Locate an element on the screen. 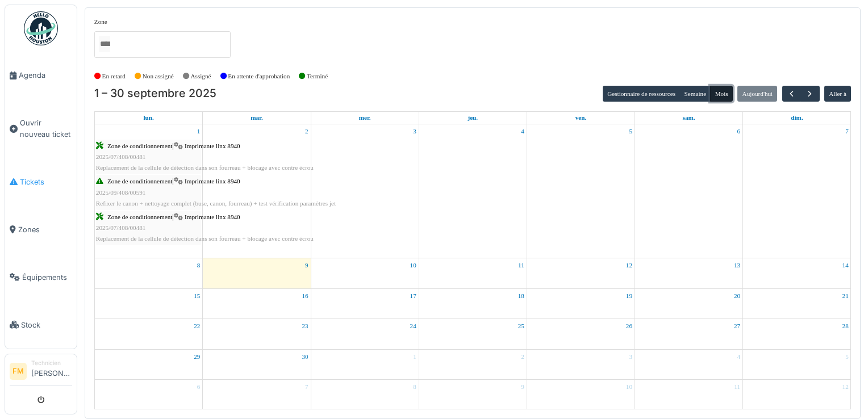 The height and width of the screenshot is (419, 868). button: Aller à is located at coordinates (838, 94).